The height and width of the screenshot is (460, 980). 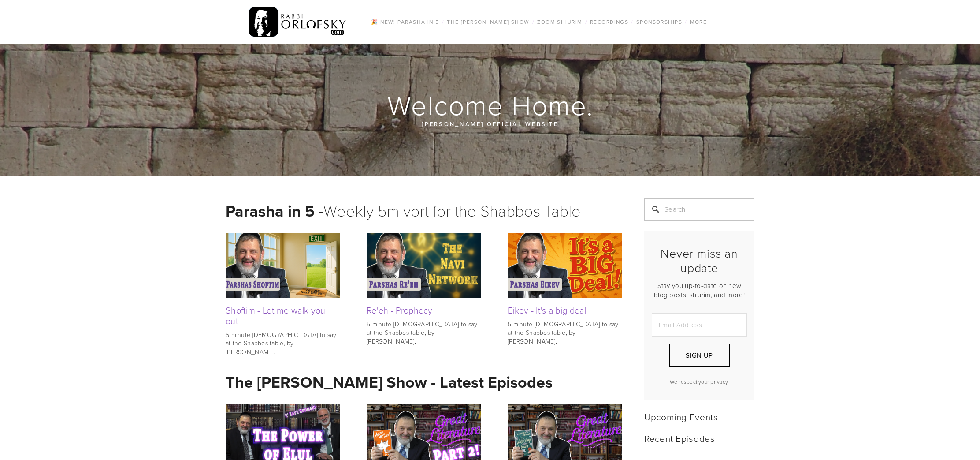 I want to click on h2: Never miss an update, so click(x=699, y=260).